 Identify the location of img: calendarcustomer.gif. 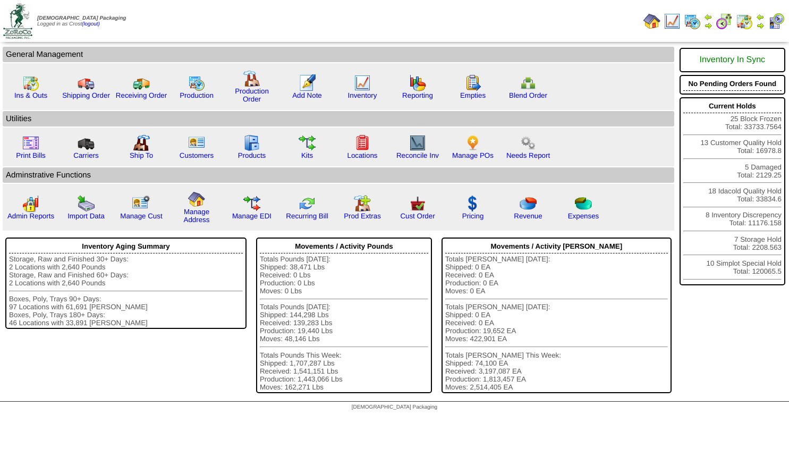
(777, 21).